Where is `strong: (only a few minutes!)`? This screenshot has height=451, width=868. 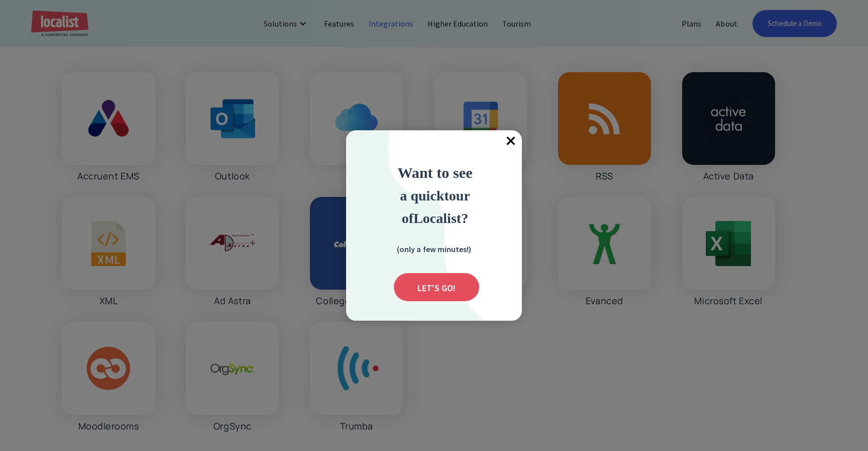 strong: (only a few minutes!) is located at coordinates (434, 249).